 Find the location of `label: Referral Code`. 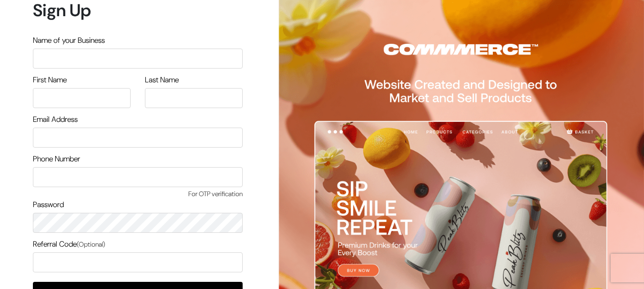

label: Referral Code is located at coordinates (69, 244).